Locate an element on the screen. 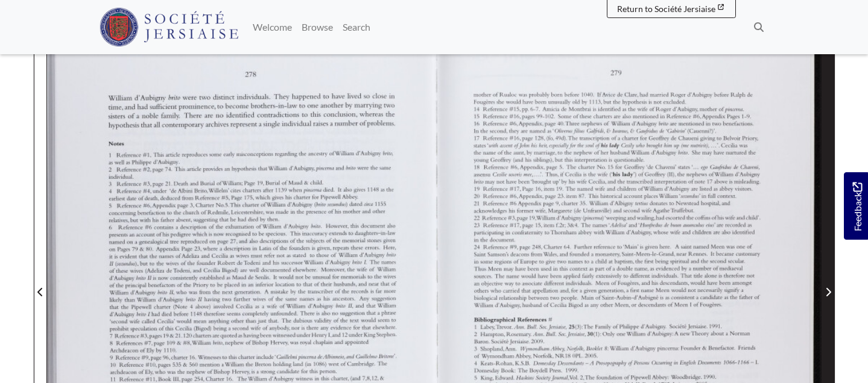  a: Search is located at coordinates (356, 27).